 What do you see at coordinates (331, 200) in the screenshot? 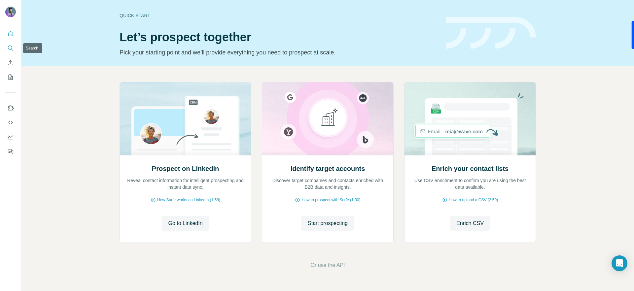
I see `span: How to prospect with Surfe (1:30)` at bounding box center [331, 200].